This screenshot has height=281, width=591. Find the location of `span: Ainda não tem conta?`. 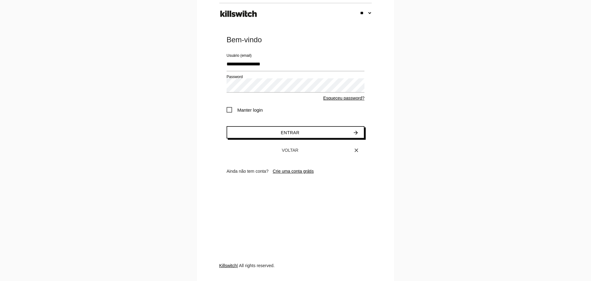

span: Ainda não tem conta? is located at coordinates (248, 171).